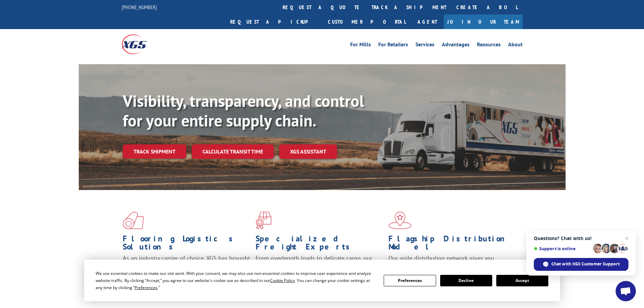 The height and width of the screenshot is (308, 644). What do you see at coordinates (232, 151) in the screenshot?
I see `a: Calculate transit time` at bounding box center [232, 151].